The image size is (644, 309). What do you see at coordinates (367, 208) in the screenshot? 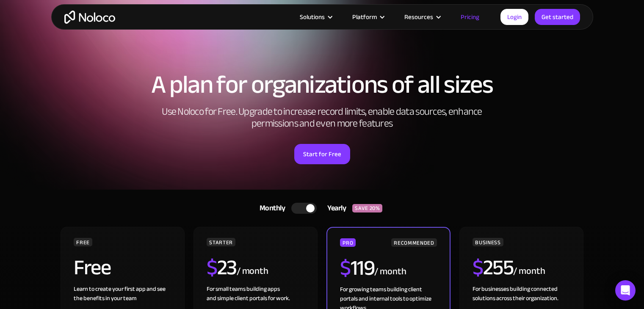
I see `div: SAVE 20%` at bounding box center [367, 208].